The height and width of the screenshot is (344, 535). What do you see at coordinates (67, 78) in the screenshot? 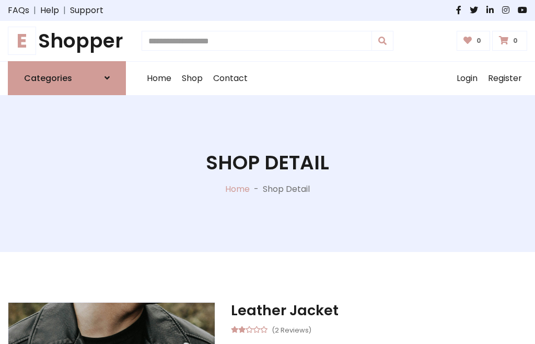
I see `a: Categories` at bounding box center [67, 78].